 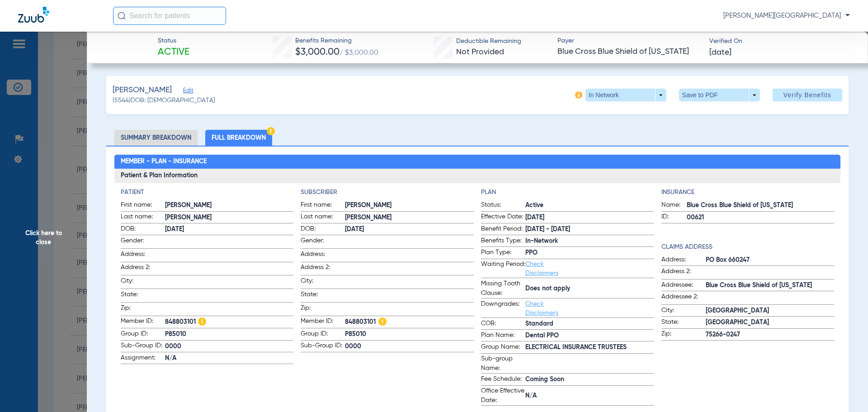 I want to click on span: First name:, so click(x=323, y=206).